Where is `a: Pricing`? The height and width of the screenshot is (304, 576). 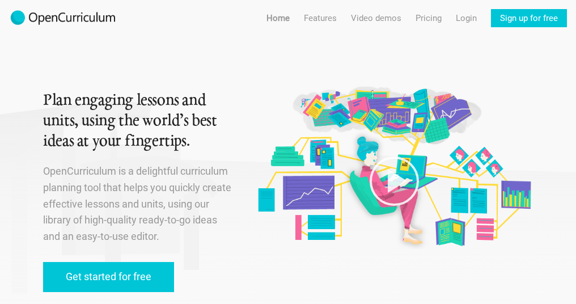
a: Pricing is located at coordinates (428, 18).